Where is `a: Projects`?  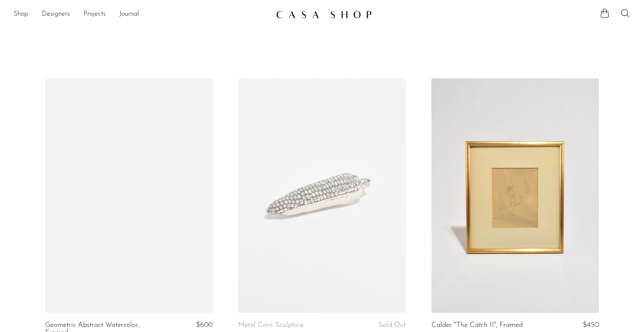 a: Projects is located at coordinates (94, 14).